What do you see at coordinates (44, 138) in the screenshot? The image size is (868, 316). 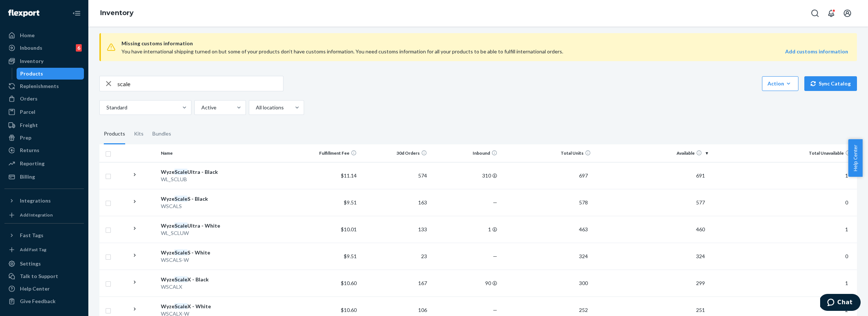 I see `a: Prep` at bounding box center [44, 138].